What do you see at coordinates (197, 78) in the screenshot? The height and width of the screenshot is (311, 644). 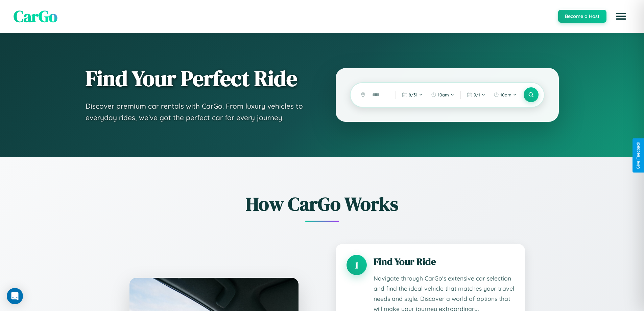 I see `h1: Find Your Perfect Ride` at bounding box center [197, 78].